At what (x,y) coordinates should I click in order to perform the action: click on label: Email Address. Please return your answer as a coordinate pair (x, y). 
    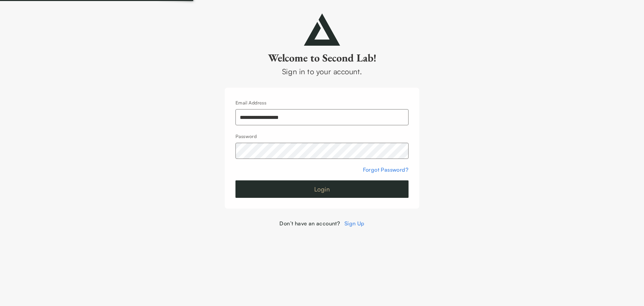
    Looking at the image, I should click on (251, 103).